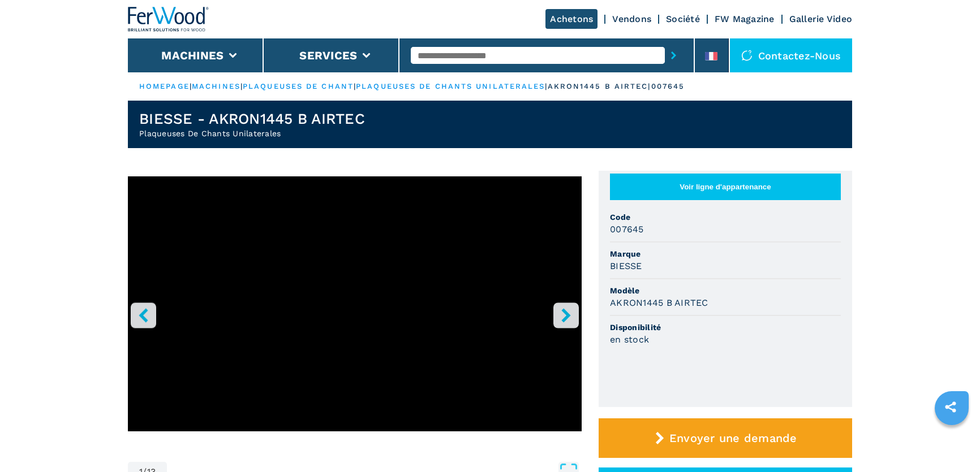 This screenshot has width=980, height=472. What do you see at coordinates (164, 86) in the screenshot?
I see `a: HOMEPAGE` at bounding box center [164, 86].